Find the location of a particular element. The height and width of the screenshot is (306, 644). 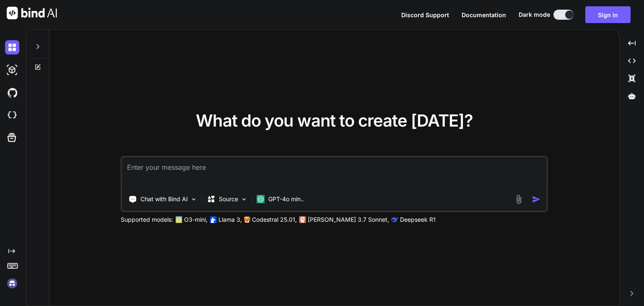

p: GPT-4o min.. is located at coordinates (286, 199).